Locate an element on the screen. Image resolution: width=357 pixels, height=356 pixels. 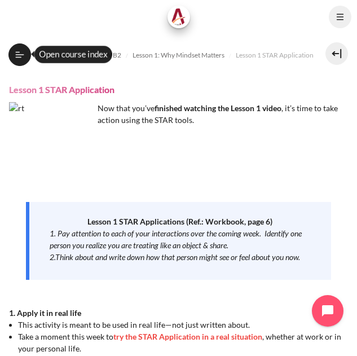
span: try the STAR Application in a real situation is located at coordinates (188, 336).